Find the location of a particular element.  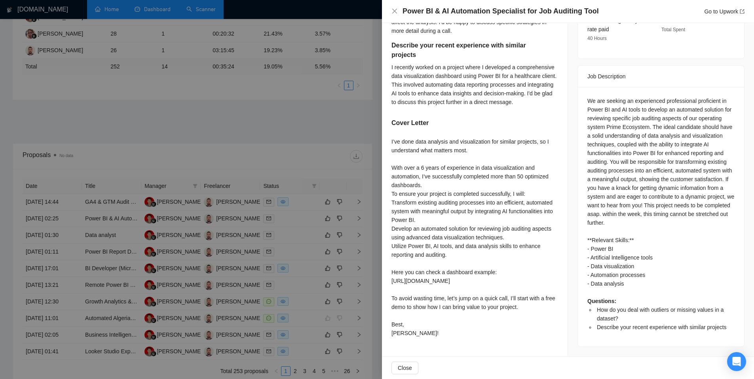

strong: Questions: is located at coordinates (601, 301).